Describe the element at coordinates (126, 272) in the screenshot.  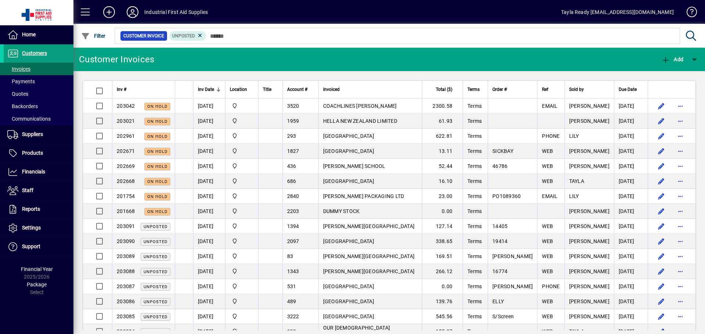
I see `span: 203088` at that location.